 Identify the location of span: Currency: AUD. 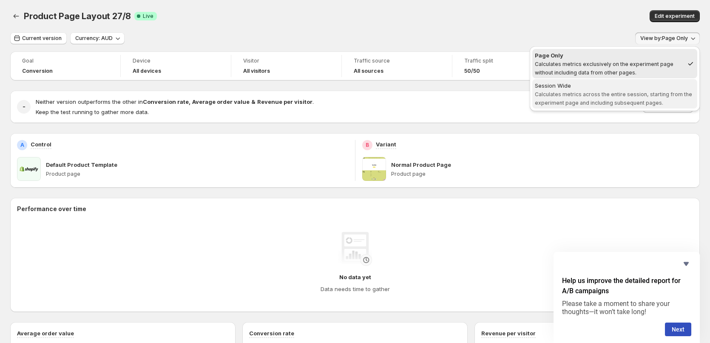
(94, 38).